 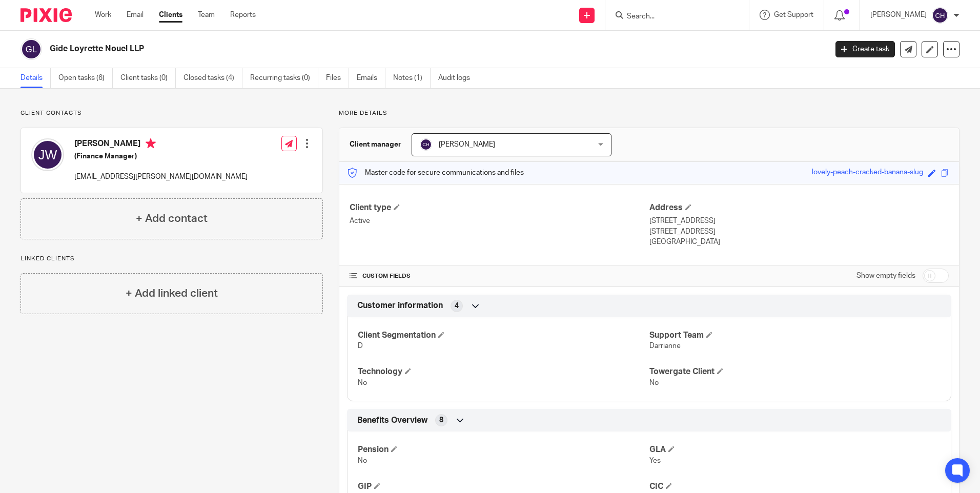 I want to click on a: Reports, so click(x=243, y=15).